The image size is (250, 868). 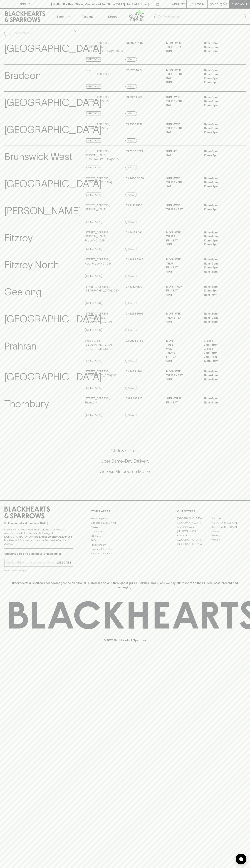 I want to click on p: Blackhearts & Sparrows acknowledges the traditional Custodians of land throughout [GEOGRAPHIC_DAT..., so click(x=125, y=585).